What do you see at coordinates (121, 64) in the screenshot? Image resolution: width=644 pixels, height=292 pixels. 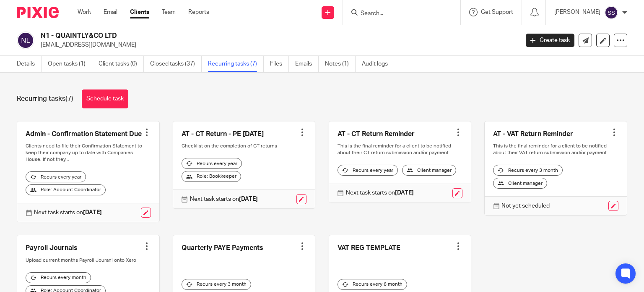 I see `a: Client tasks (0)` at bounding box center [121, 64].